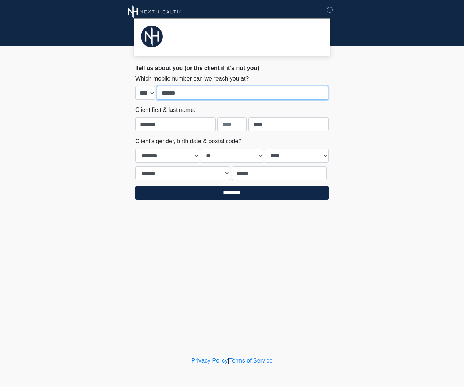 This screenshot has width=464, height=387. I want to click on label: Which mobile number can we reach you at?, so click(192, 79).